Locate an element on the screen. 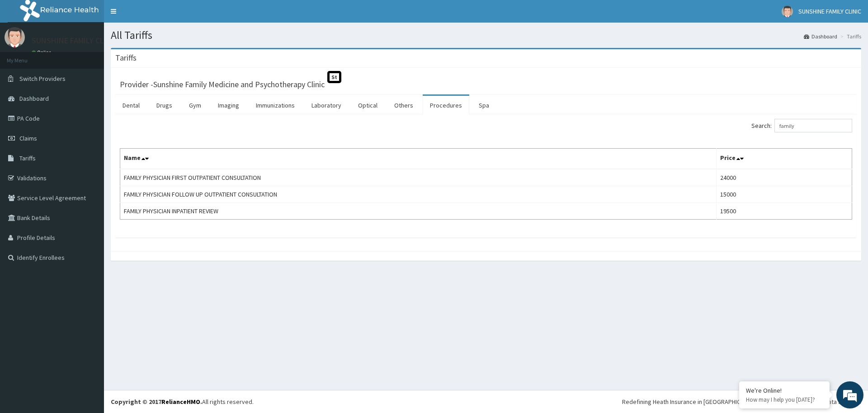  td: 15000 is located at coordinates (784, 194).